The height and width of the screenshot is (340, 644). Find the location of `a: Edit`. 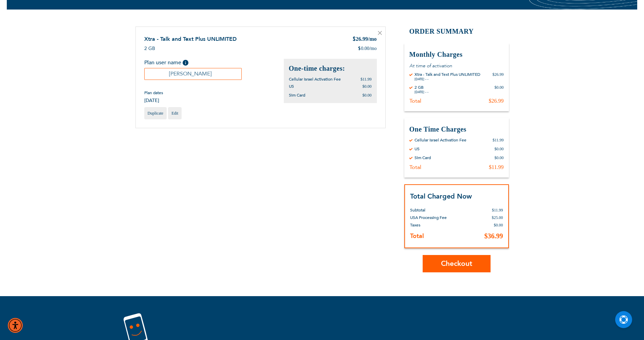

a: Edit is located at coordinates (175, 113).